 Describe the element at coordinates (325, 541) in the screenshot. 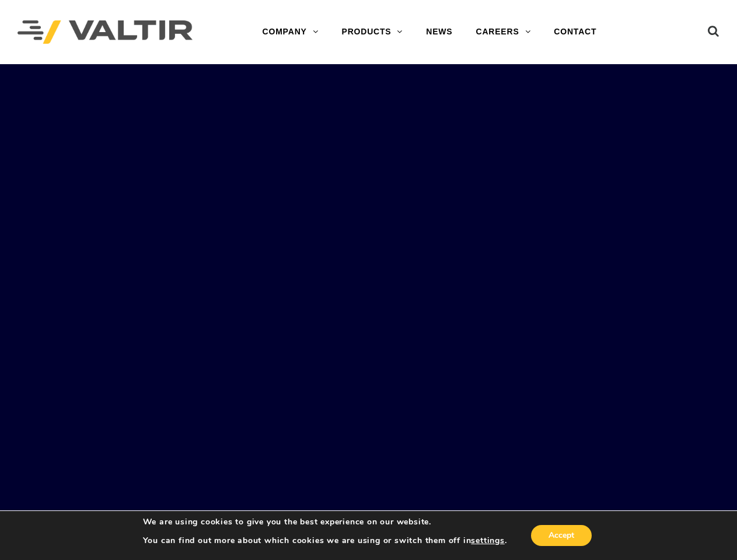

I see `p: You can find out more about which cookies we are using or switch them off in .` at that location.